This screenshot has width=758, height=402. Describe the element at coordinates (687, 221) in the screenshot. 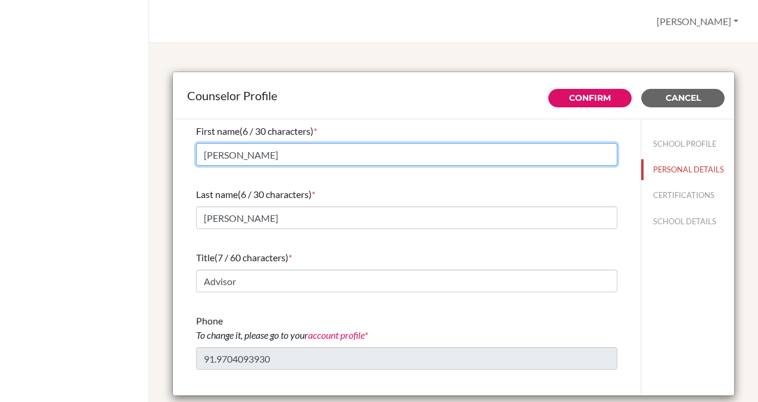

I see `button: SCHOOL DETAILS` at that location.